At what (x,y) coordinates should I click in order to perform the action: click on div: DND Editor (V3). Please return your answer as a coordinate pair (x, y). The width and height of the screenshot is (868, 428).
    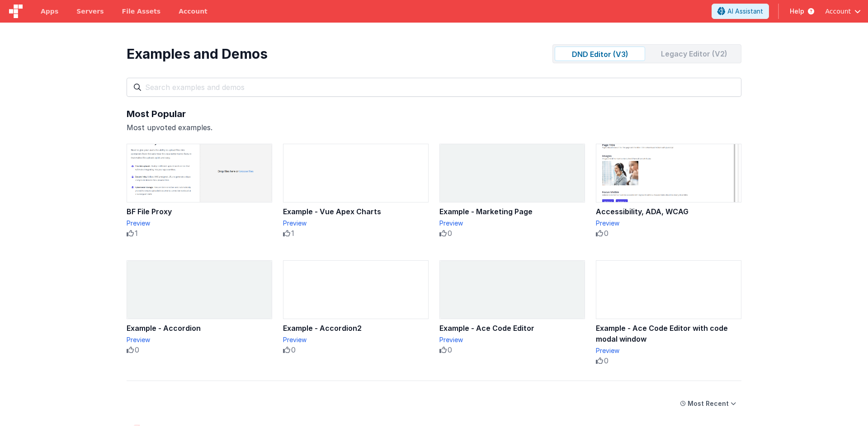
    Looking at the image, I should click on (600, 54).